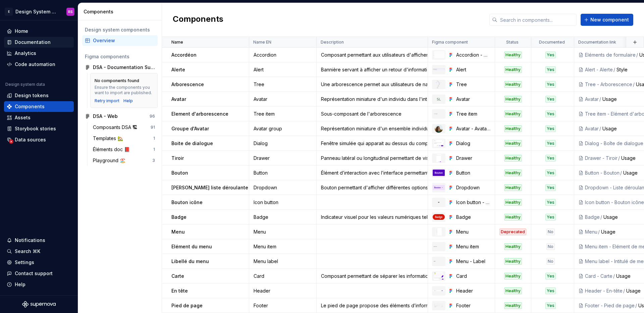 This screenshot has height=313, width=644. I want to click on p: Element d'arborescence, so click(200, 114).